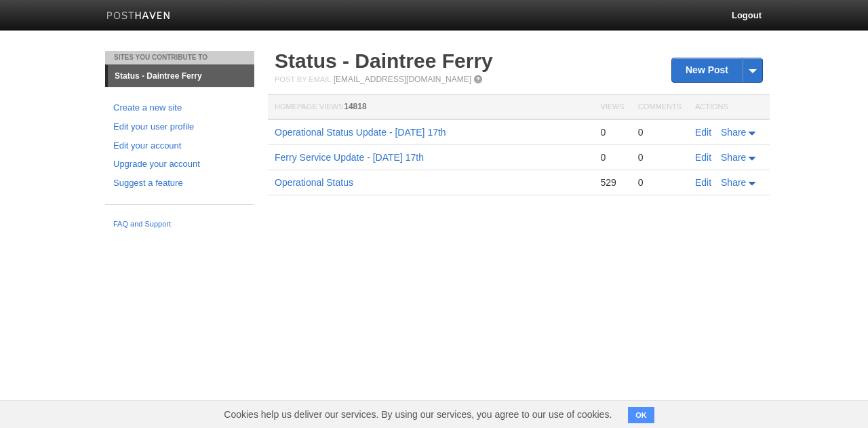  What do you see at coordinates (729, 107) in the screenshot?
I see `th: Actions` at bounding box center [729, 107].